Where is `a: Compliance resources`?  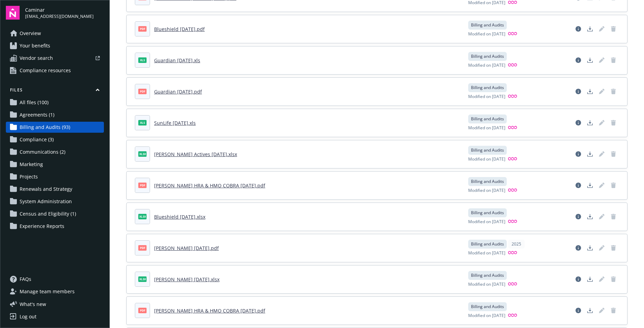 a: Compliance resources is located at coordinates (54, 71).